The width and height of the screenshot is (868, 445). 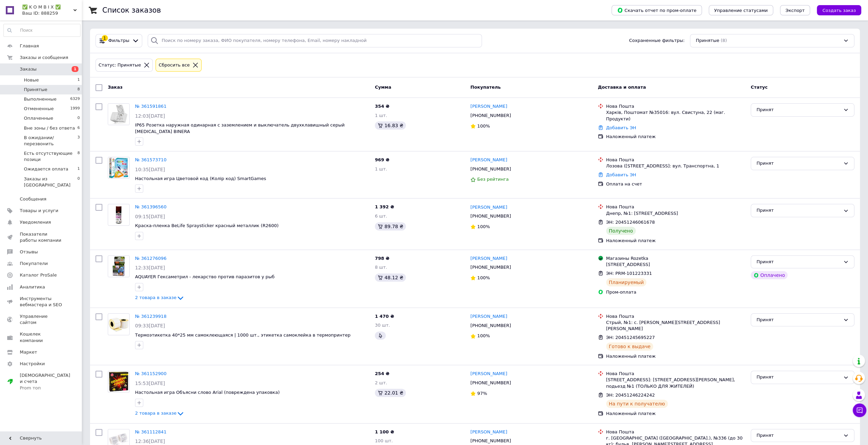 What do you see at coordinates (205, 276) in the screenshot?
I see `span: AQUAYER Гексаметрил - лекарство против паразитов у рыб` at bounding box center [205, 276].